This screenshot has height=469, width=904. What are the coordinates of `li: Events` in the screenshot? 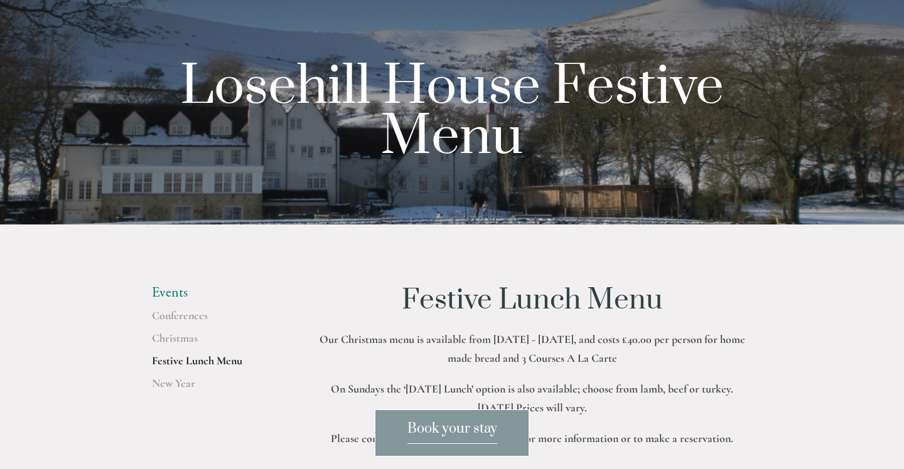 It's located at (211, 293).